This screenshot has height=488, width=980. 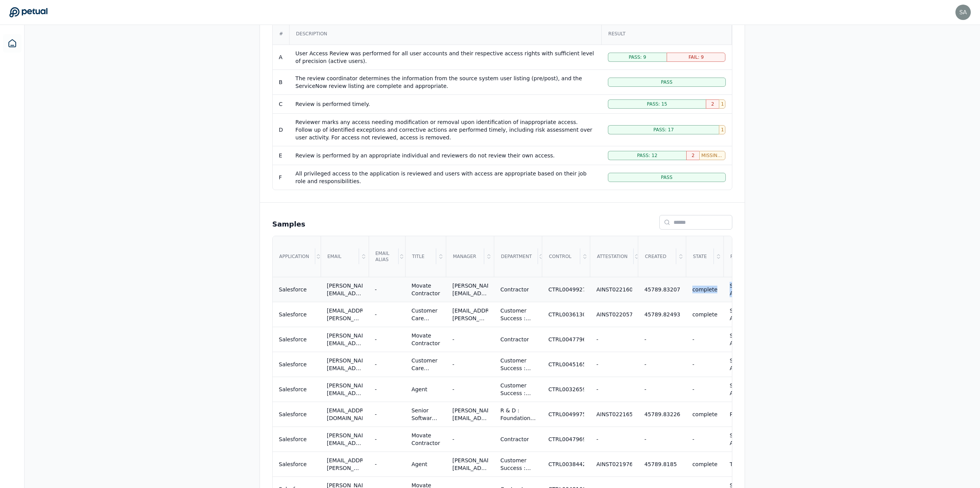 What do you see at coordinates (445, 130) in the screenshot?
I see `div: Reviewer marks any access needing modification or removal upon identification of inappropriate ac...` at bounding box center [445, 130].